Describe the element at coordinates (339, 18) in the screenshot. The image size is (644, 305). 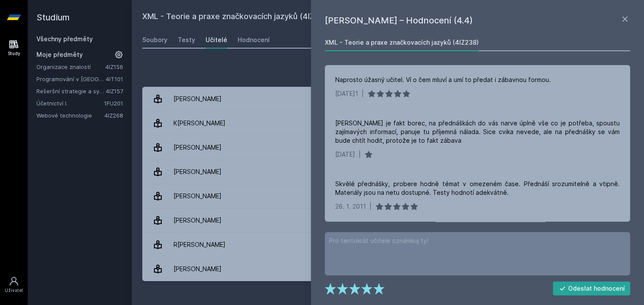
I see `h2: XML - Teorie a praxe značkovacích jazyků (4IZ238)` at that location.